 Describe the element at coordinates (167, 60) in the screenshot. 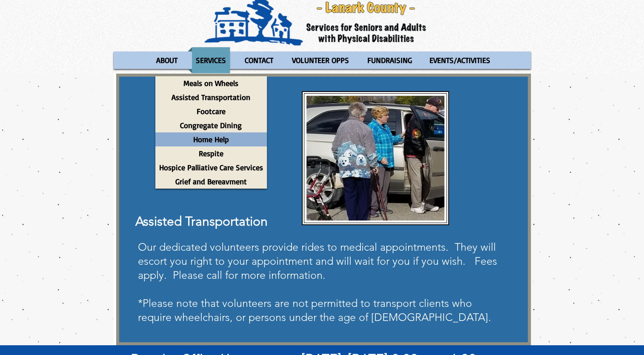

I see `p: ABOUT` at that location.